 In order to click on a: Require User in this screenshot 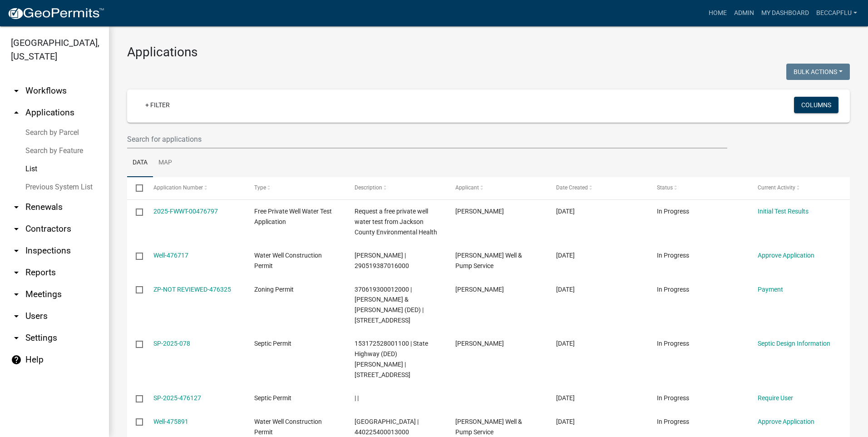, I will do `click(775, 397)`.